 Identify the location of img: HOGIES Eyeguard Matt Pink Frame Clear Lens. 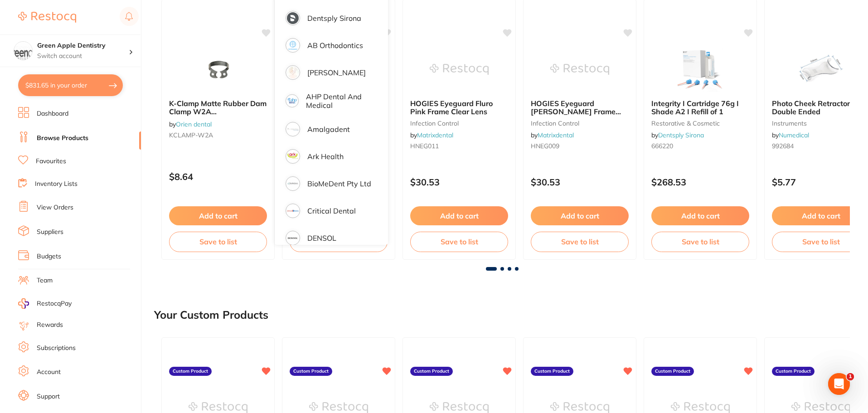
(580, 69).